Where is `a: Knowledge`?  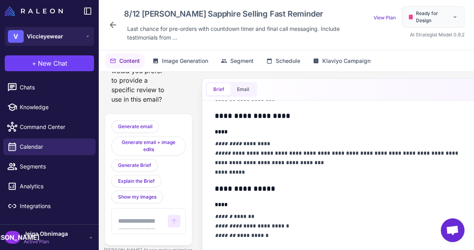 a: Knowledge is located at coordinates (49, 107).